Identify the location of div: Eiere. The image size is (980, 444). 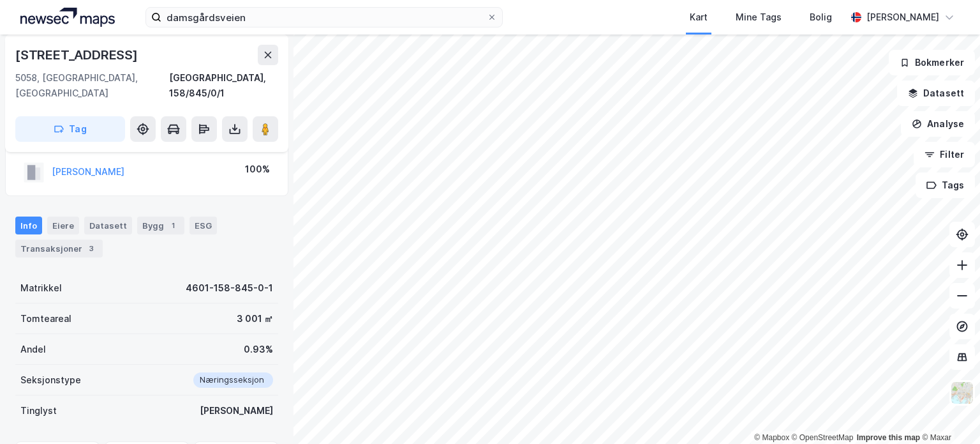
(63, 225).